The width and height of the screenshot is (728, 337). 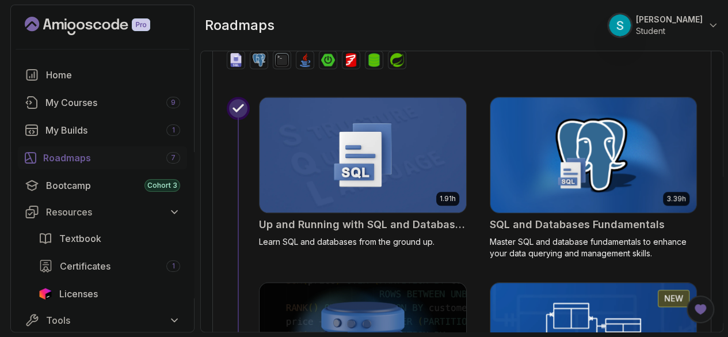 What do you see at coordinates (620, 25) in the screenshot?
I see `img: user profile image` at bounding box center [620, 25].